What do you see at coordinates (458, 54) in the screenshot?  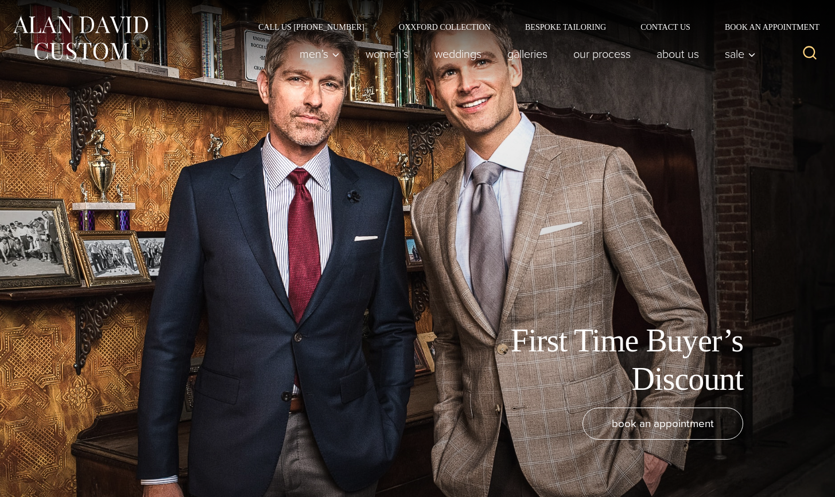 I see `a: weddings` at bounding box center [458, 54].